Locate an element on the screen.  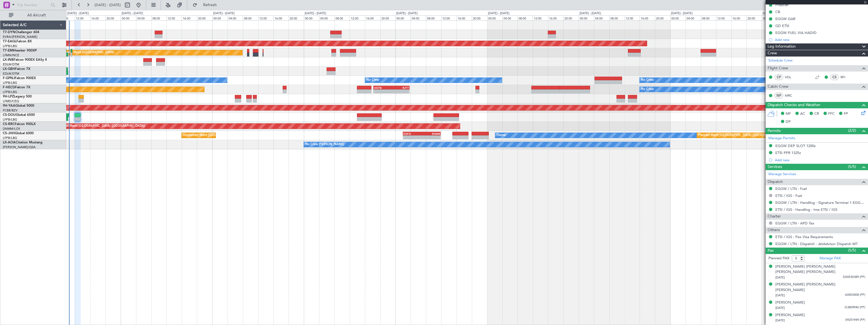
span: LX-GBH is located at coordinates (9, 69).